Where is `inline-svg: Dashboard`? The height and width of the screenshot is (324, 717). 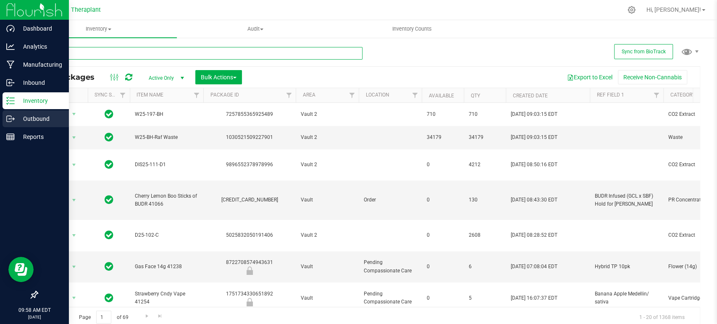 inline-svg: Dashboard is located at coordinates (10, 29).